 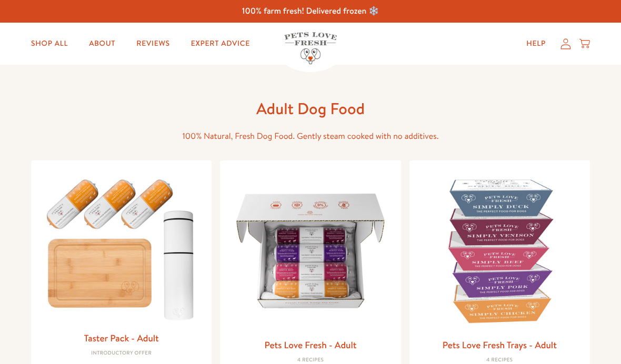 What do you see at coordinates (310, 250) in the screenshot?
I see `img: Pets Love Fresh - Adult` at bounding box center [310, 250].